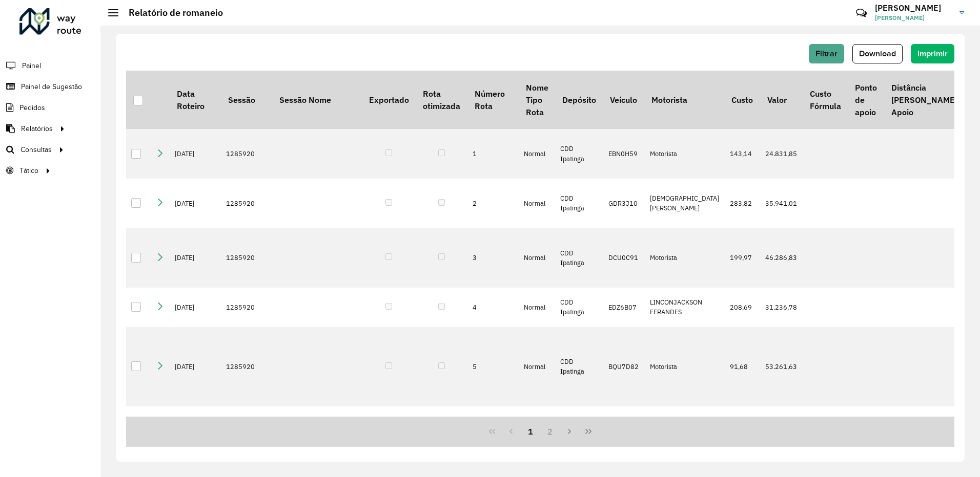 The image size is (980, 477). I want to click on td: 0,00, so click(742, 427).